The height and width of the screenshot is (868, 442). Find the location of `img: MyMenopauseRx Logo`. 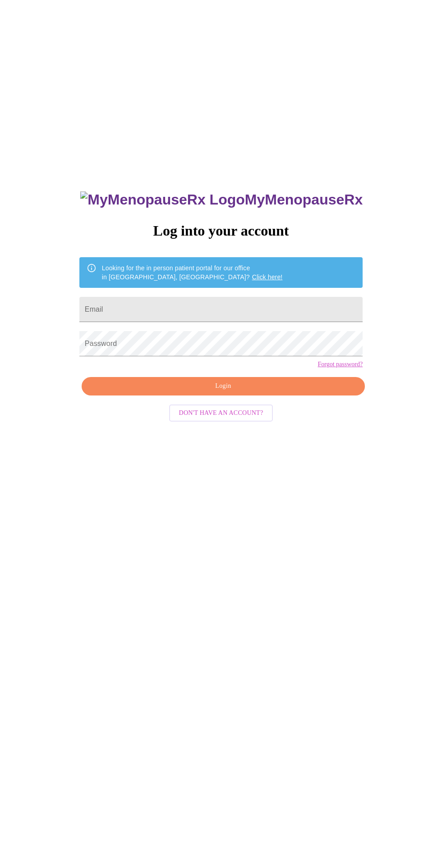

img: MyMenopauseRx Logo is located at coordinates (162, 199).